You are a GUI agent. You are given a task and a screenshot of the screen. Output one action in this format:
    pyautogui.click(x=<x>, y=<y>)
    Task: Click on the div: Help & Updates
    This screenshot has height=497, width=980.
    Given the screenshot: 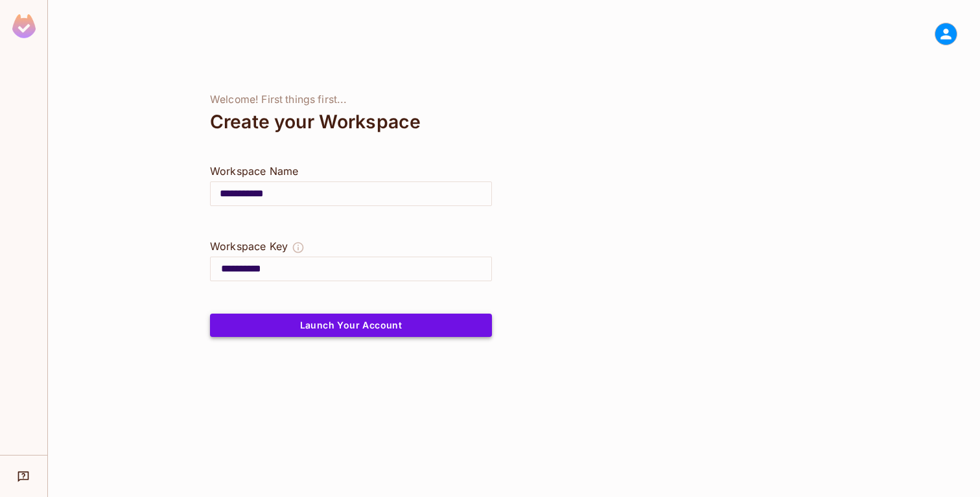 What is the action you would take?
    pyautogui.click(x=23, y=476)
    